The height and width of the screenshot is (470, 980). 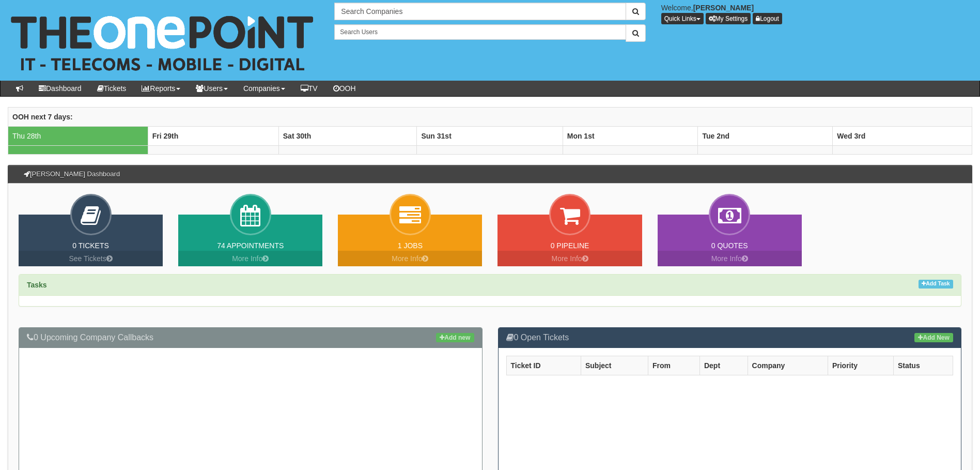 I want to click on th: Sun 31st, so click(x=490, y=135).